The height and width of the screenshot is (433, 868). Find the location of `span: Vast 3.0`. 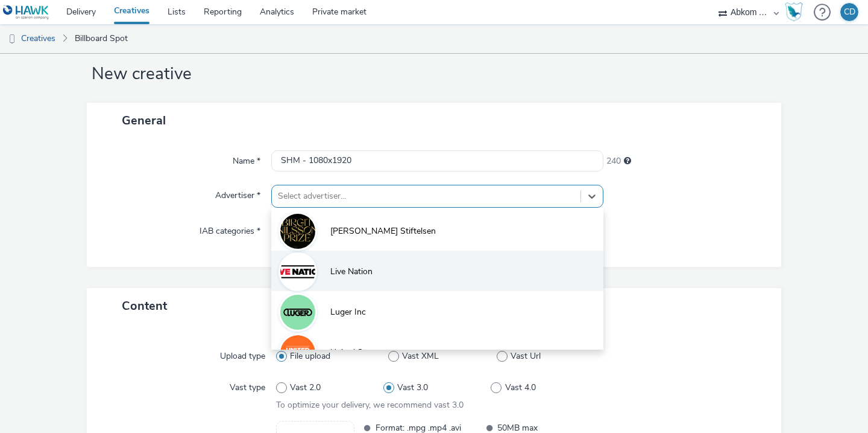

span: Vast 3.0 is located at coordinates (413, 387).